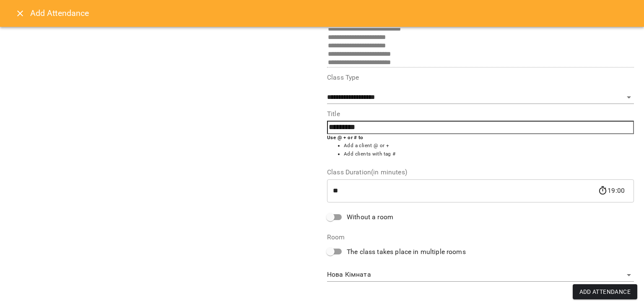 The width and height of the screenshot is (644, 306). What do you see at coordinates (605, 292) in the screenshot?
I see `span: Add Attendance` at bounding box center [605, 292].